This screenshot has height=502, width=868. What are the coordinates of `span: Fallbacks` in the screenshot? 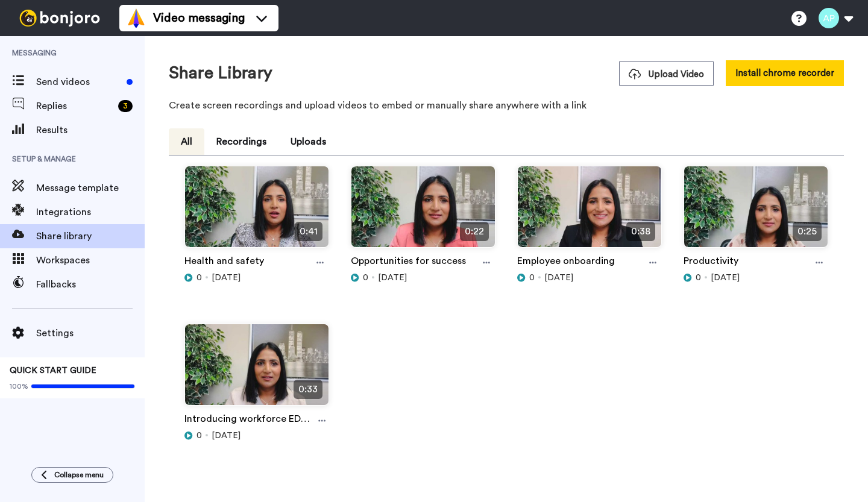 It's located at (90, 284).